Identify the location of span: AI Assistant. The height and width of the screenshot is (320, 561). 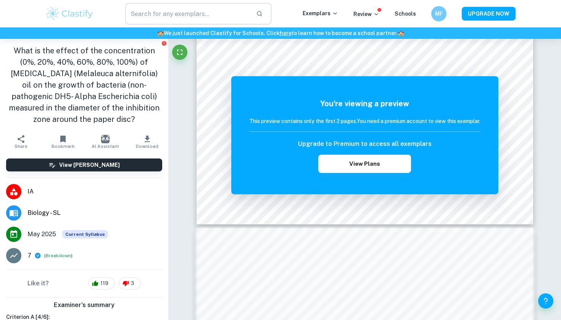
(105, 146).